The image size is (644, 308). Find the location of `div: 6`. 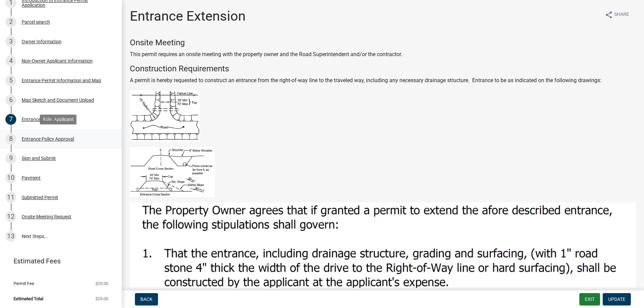

div: 6 is located at coordinates (10, 100).